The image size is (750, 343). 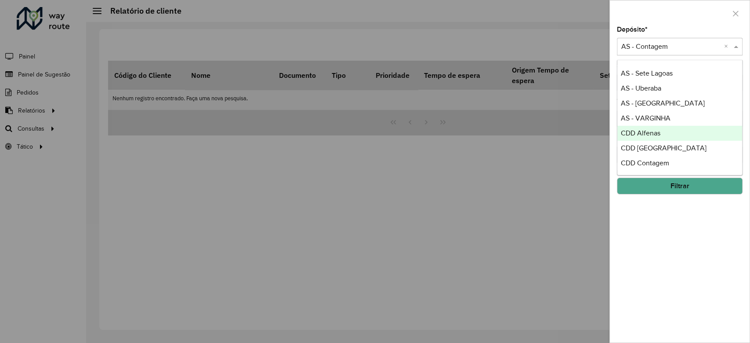 I want to click on label: Depósito, so click(x=632, y=29).